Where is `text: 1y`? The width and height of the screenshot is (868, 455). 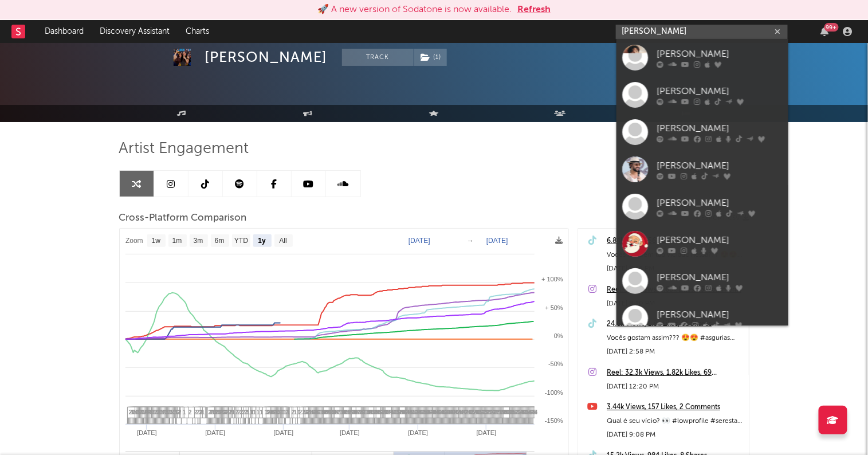
text: 1y is located at coordinates (262, 241).